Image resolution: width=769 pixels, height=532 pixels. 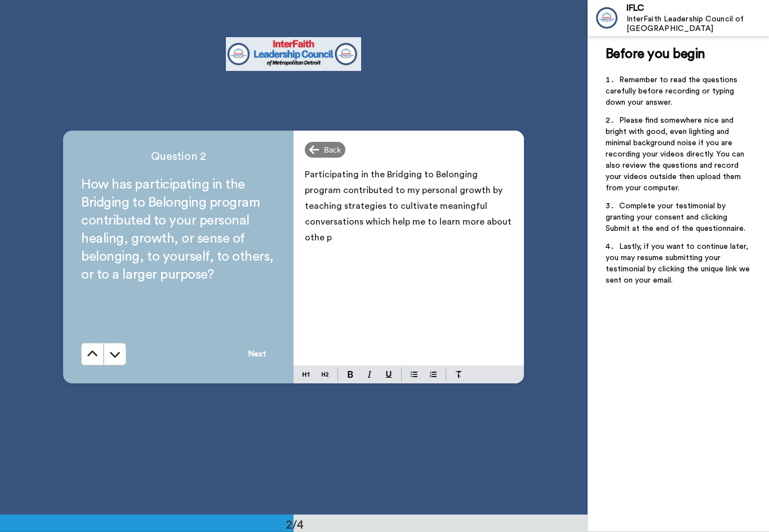 I want to click on div: 2/4, so click(x=294, y=524).